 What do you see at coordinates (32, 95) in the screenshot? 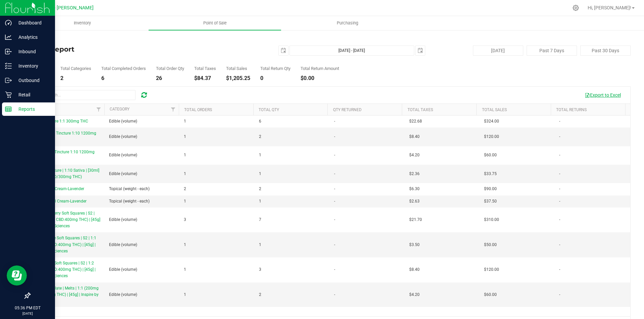
I see `p: Retail` at bounding box center [32, 95].